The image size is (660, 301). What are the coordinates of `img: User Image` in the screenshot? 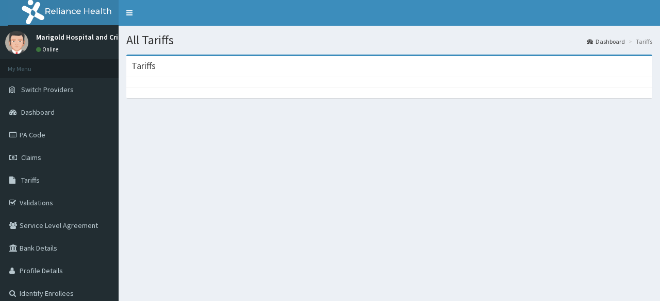 It's located at (16, 42).